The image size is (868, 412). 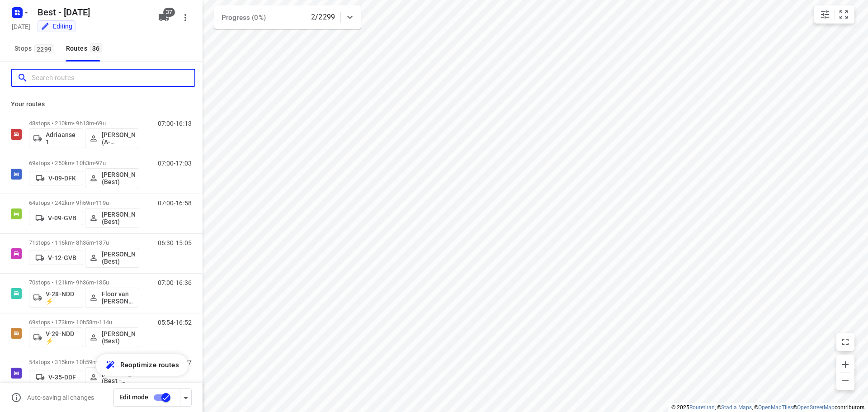 I want to click on span: 36, so click(x=96, y=48).